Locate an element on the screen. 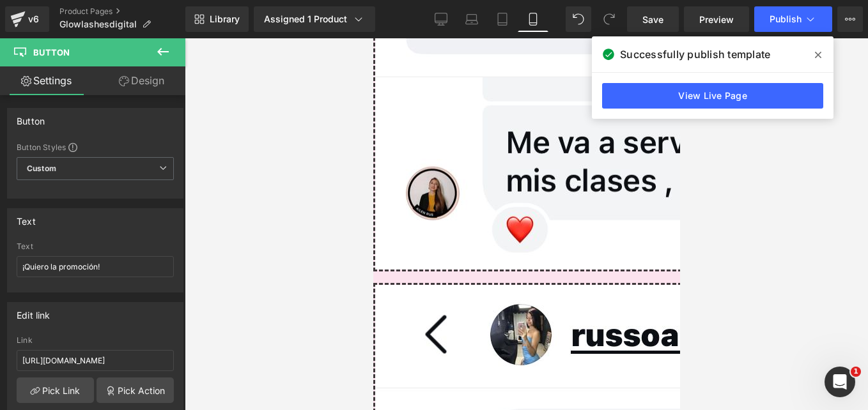 This screenshot has height=410, width=868. button: More is located at coordinates (850, 19).